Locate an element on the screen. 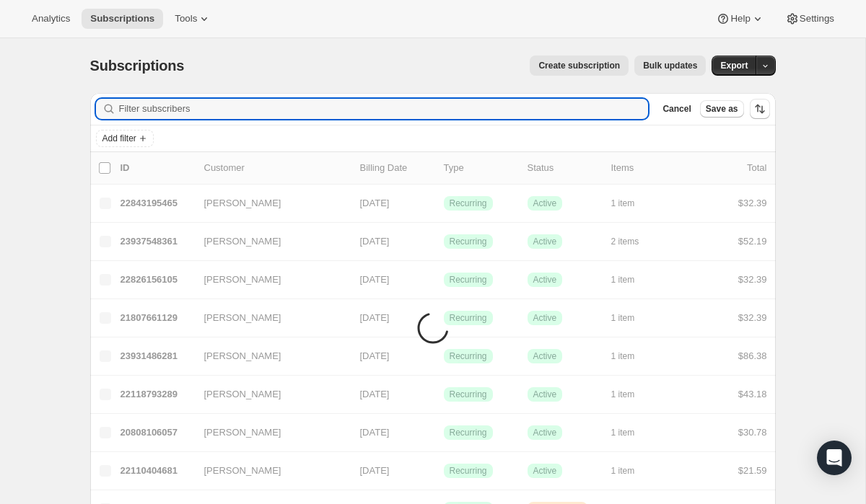  span: Tools is located at coordinates (185, 19).